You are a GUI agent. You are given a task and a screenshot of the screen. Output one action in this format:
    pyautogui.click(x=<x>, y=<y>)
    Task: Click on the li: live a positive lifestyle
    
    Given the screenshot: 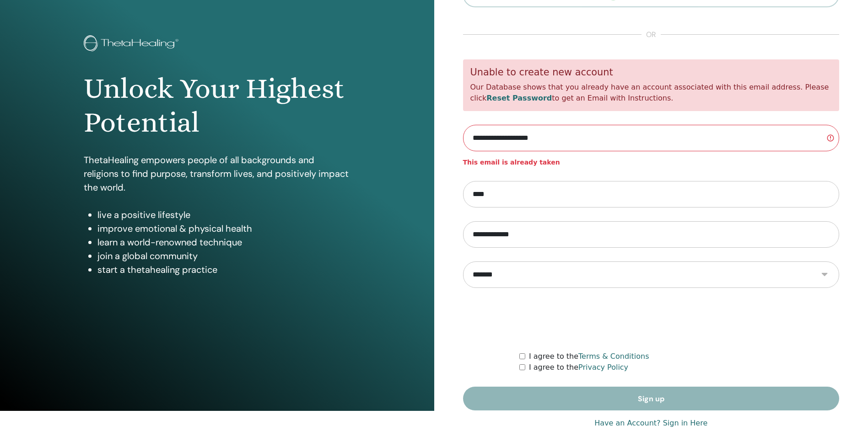 What is the action you would take?
    pyautogui.click(x=224, y=215)
    